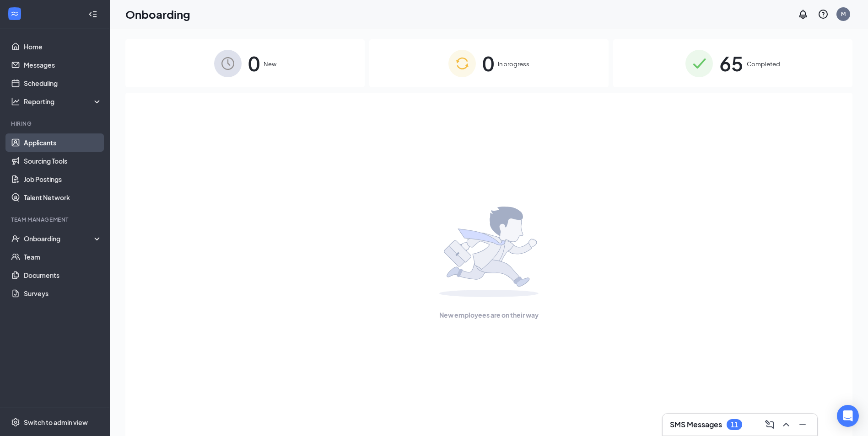 Image resolution: width=868 pixels, height=436 pixels. Describe the element at coordinates (732, 63) in the screenshot. I see `span: 65` at that location.